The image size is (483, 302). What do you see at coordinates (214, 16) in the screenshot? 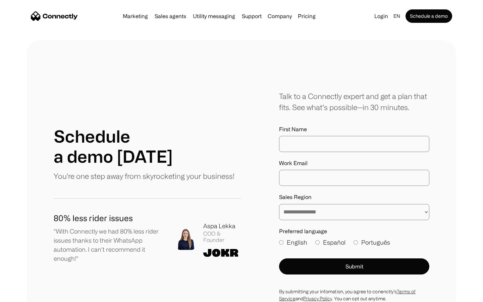
I see `a: Utility messaging` at bounding box center [214, 16].